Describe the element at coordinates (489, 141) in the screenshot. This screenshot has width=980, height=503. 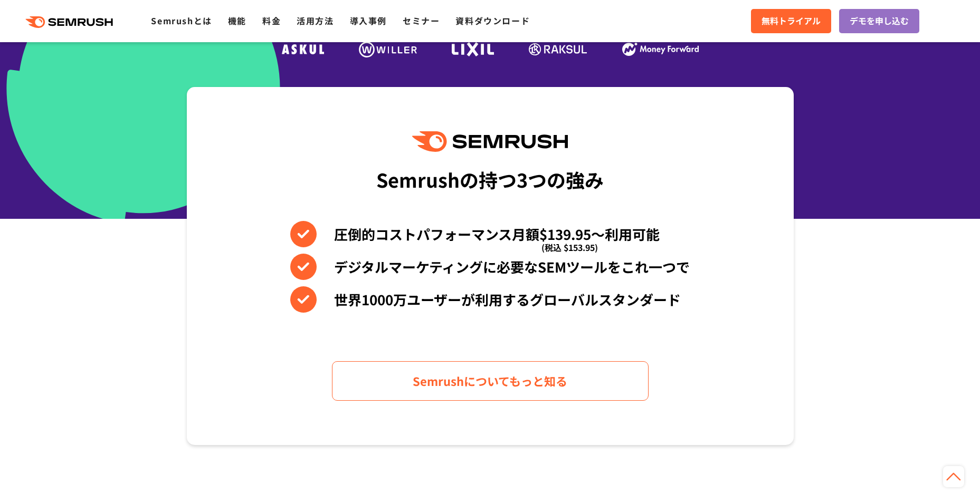
I see `img: Semrush` at that location.